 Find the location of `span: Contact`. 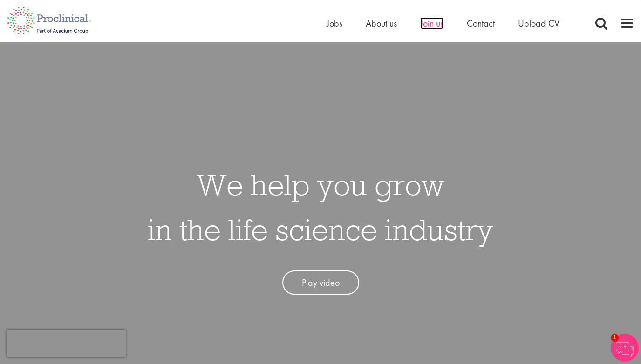

span: Contact is located at coordinates (481, 23).